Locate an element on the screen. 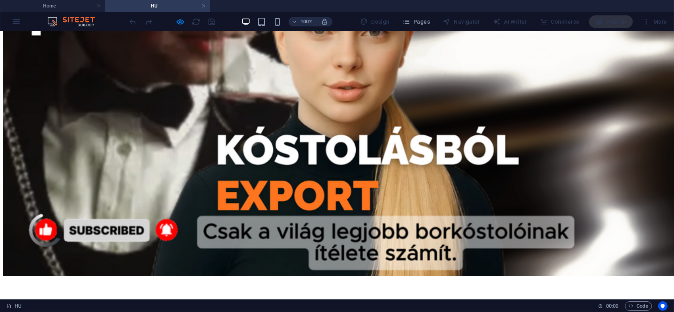  h4: HU is located at coordinates (157, 6).